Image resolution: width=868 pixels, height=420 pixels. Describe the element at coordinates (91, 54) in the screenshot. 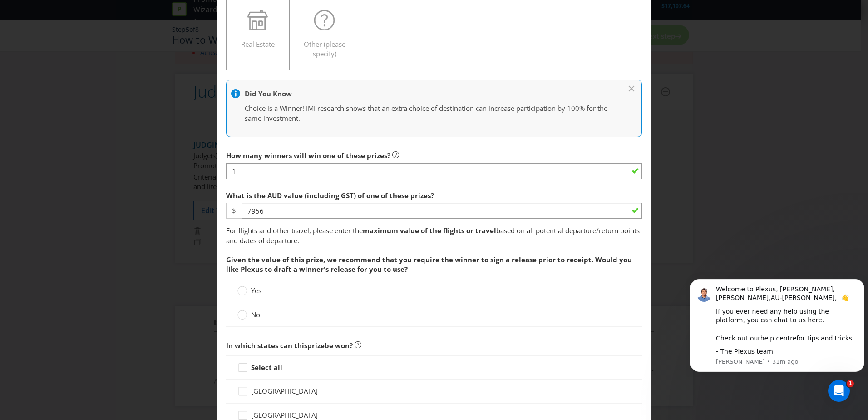

I see `div: message notification from Khris, 31m ago. Welcome to Plexus, Yakovlieva,Alina,AU-Rhodes,! 👋 If yo...` at that location.